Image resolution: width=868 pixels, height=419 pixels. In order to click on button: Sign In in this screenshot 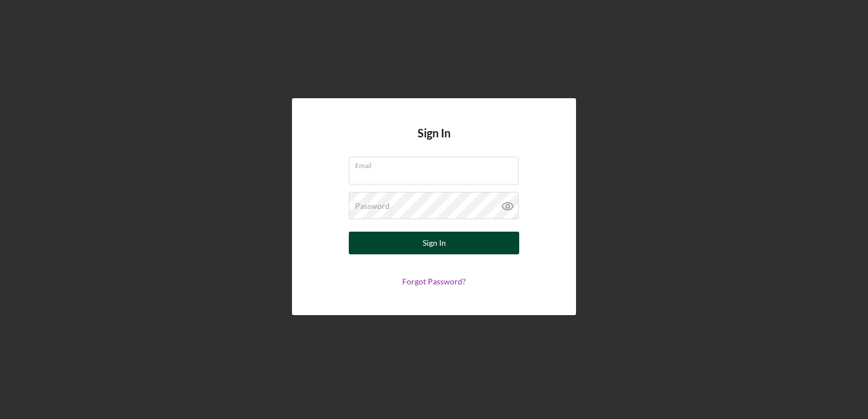, I will do `click(434, 243)`.